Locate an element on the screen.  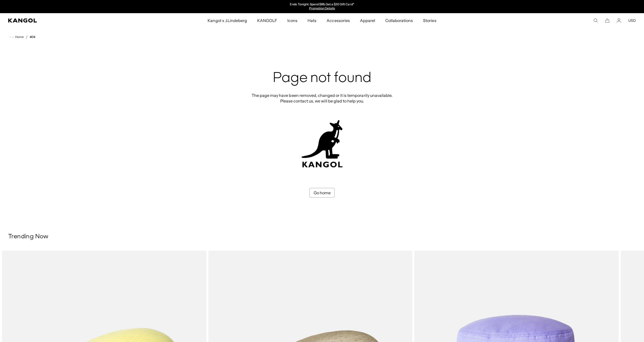
summary: Search here is located at coordinates (596, 20).